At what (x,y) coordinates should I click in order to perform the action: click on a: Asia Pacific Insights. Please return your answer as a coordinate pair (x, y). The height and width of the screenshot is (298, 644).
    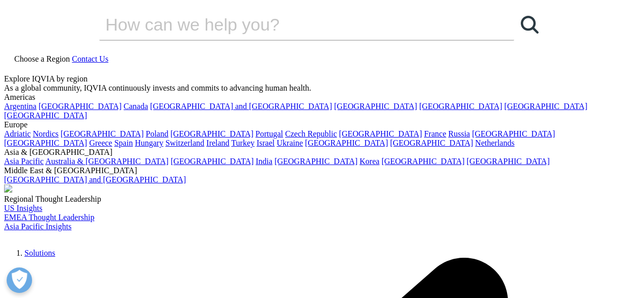
    Looking at the image, I should click on (37, 226).